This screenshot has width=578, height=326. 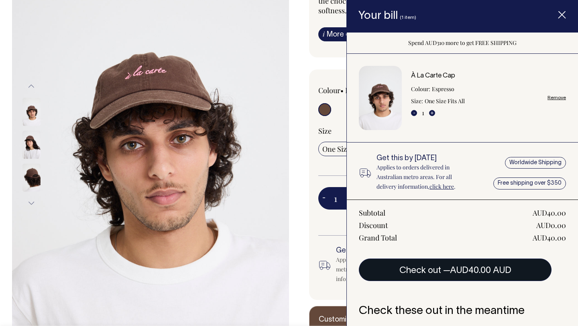 I want to click on a: Remove, so click(x=556, y=97).